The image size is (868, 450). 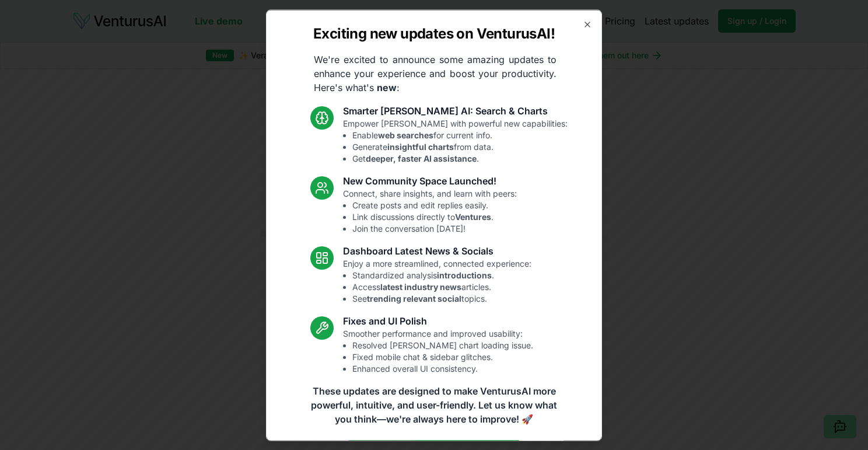 I want to click on h3: Dashboard Latest News & Socials, so click(x=437, y=250).